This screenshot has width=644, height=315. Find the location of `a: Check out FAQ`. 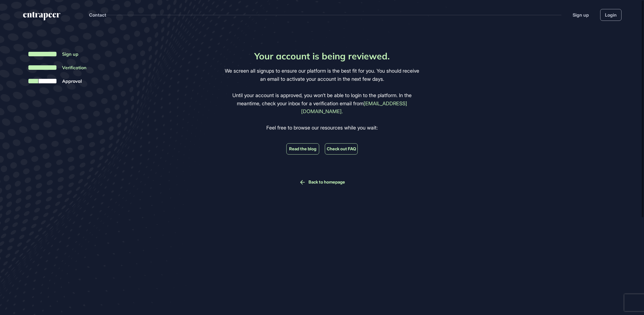

a: Check out FAQ is located at coordinates (342, 149).